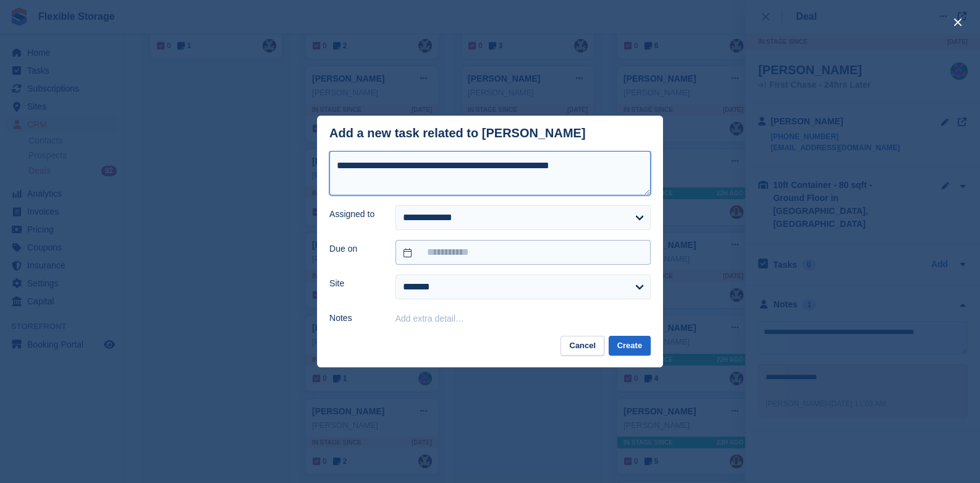  I want to click on label: Notes, so click(355, 318).